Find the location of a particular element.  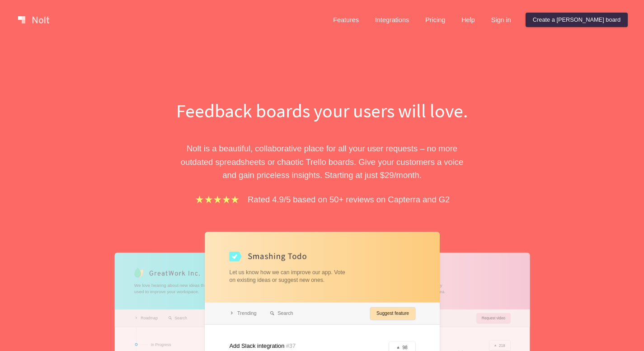

img: stars.b067e34983.png is located at coordinates (217, 199).